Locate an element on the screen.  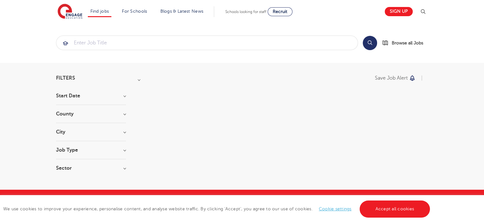
a: Cookie settings is located at coordinates (335, 209).